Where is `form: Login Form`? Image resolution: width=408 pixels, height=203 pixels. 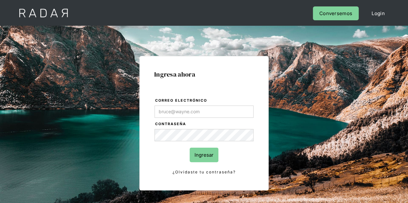
form: Login Form is located at coordinates (204, 137).